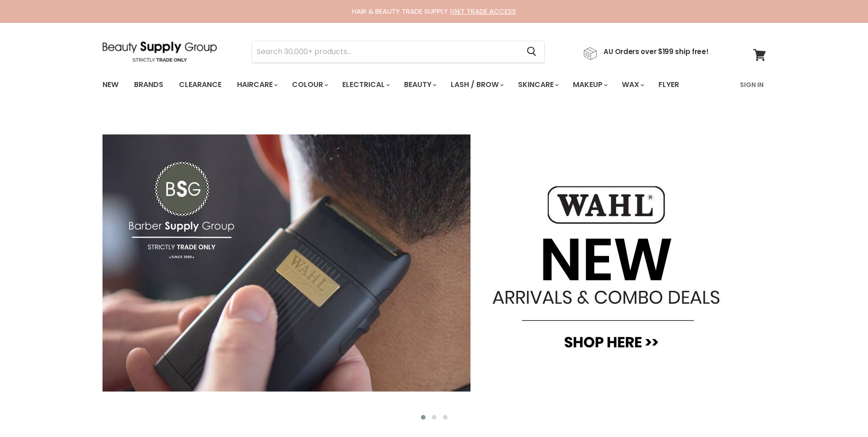  I want to click on a: Skincare, so click(538, 85).